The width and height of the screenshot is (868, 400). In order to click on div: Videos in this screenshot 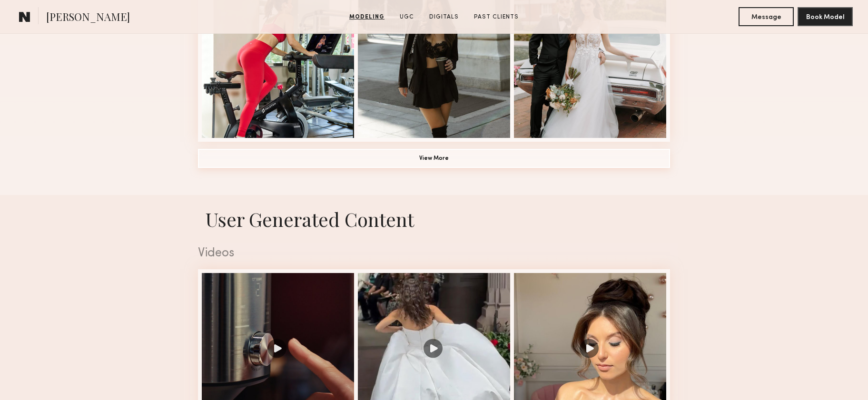, I will do `click(434, 254)`.